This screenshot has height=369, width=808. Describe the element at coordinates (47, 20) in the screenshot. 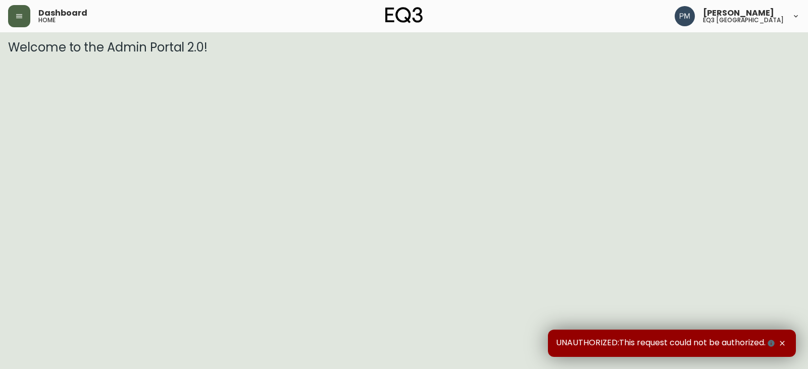

I see `h5: home` at that location.